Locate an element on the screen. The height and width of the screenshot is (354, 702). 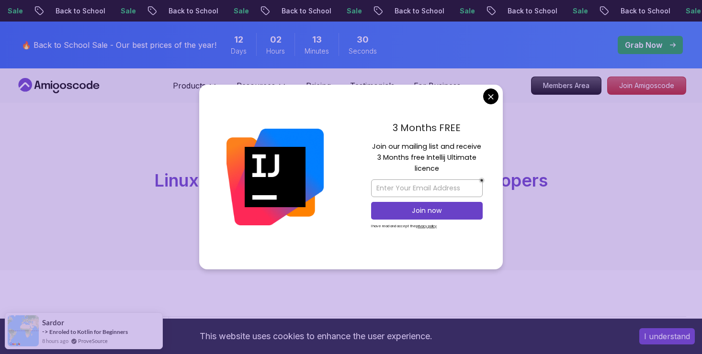
p: Testimonials is located at coordinates (372, 86).